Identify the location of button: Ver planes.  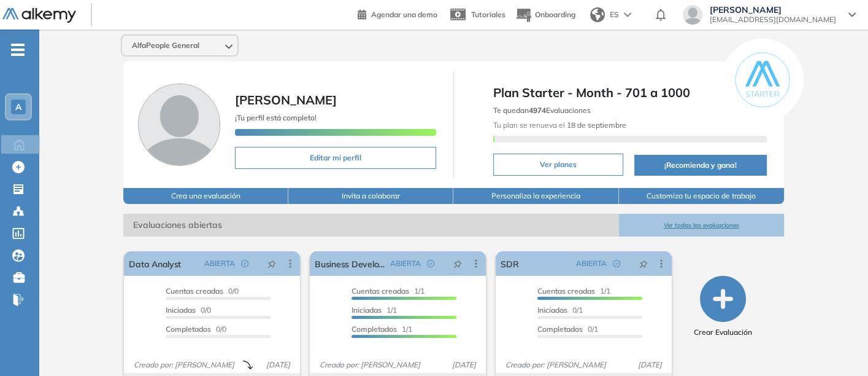
(558, 165).